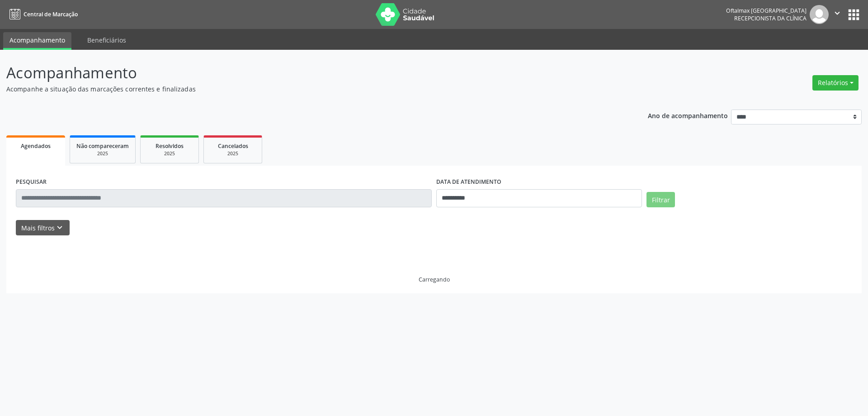  What do you see at coordinates (32, 182) in the screenshot?
I see `label: PESQUISAR` at bounding box center [32, 182].